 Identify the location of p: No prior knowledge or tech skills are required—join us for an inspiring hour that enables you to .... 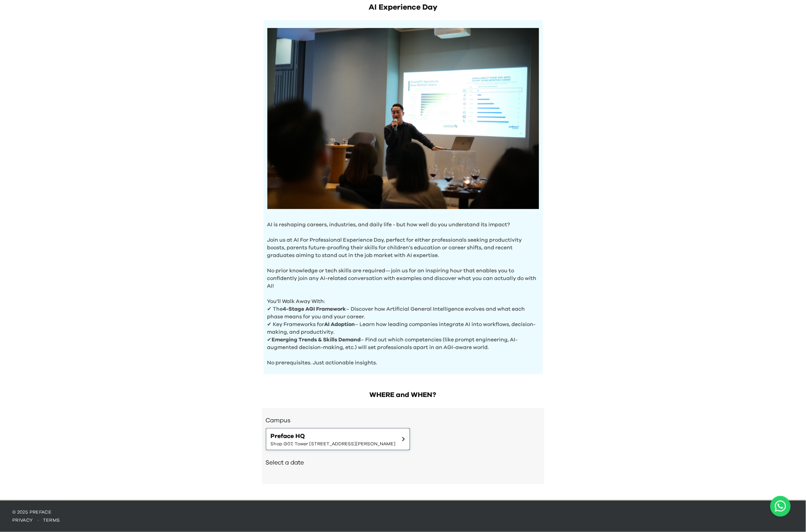
(403, 274).